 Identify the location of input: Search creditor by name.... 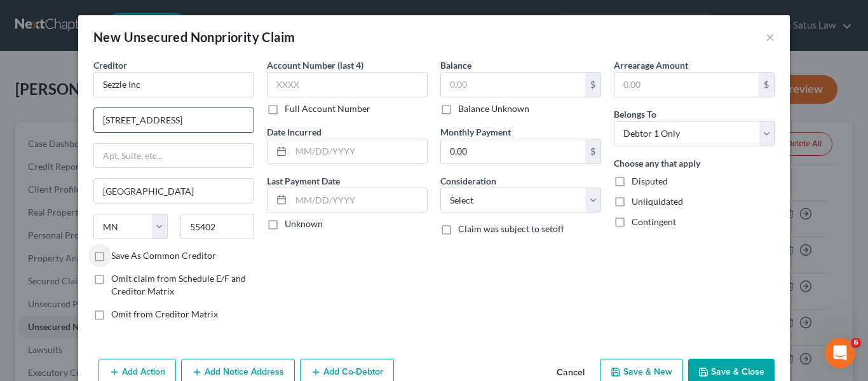
(173, 85).